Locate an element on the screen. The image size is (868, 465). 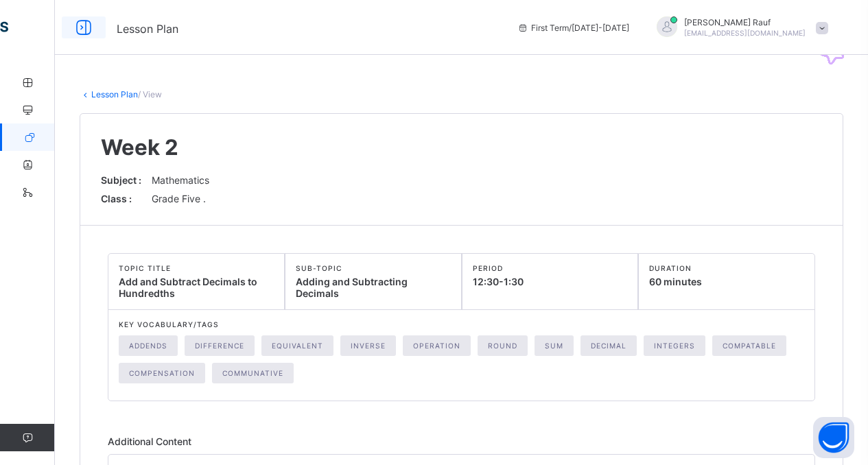
span: Add and Subtract Decimals to Hundredths is located at coordinates (188, 288).